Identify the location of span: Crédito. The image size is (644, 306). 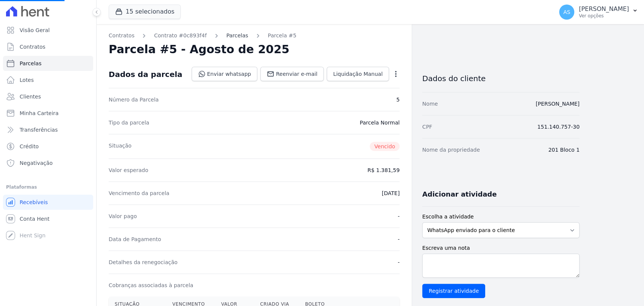
(29, 147).